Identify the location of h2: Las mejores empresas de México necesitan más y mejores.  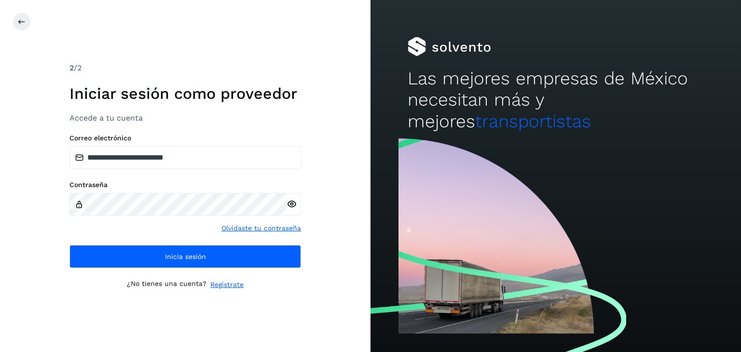
(556, 100).